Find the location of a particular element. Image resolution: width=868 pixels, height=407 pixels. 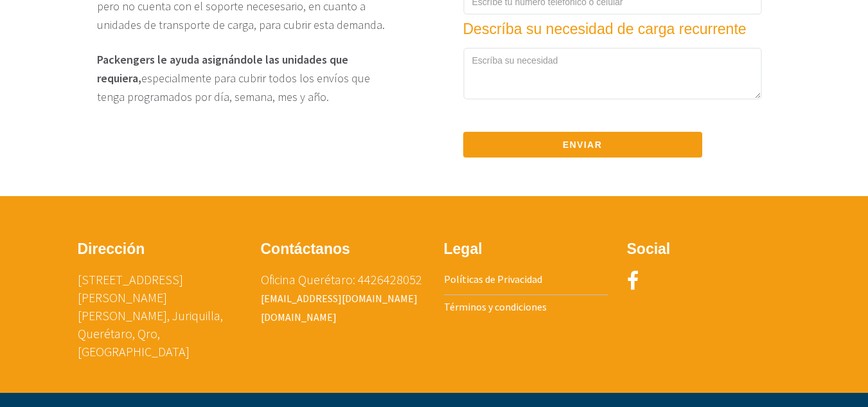

b: Social is located at coordinates (649, 249).